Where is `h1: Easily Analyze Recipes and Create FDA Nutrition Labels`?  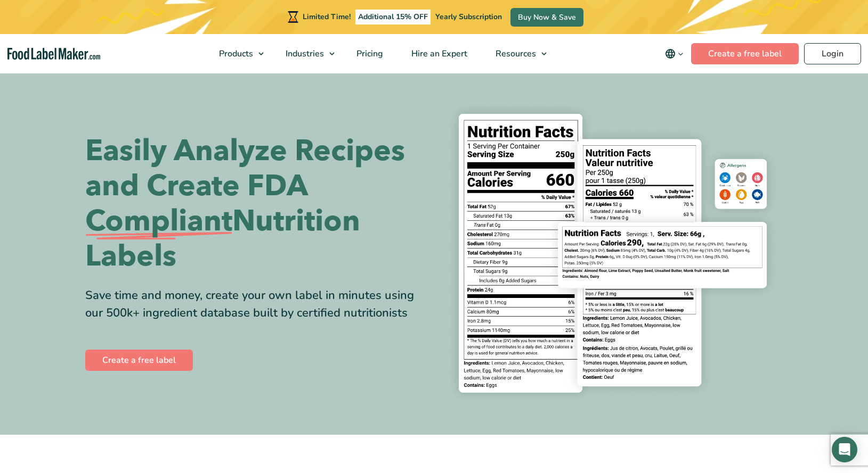
h1: Easily Analyze Recipes and Create FDA Nutrition Labels is located at coordinates (256, 204).